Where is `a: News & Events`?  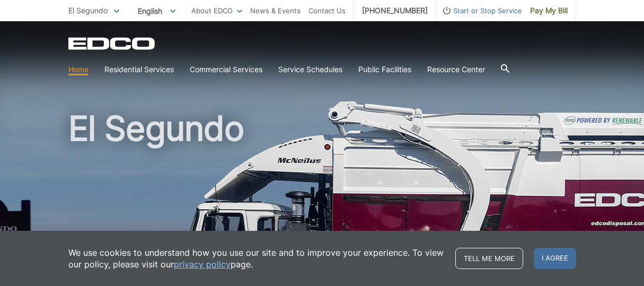 a: News & Events is located at coordinates (275, 11).